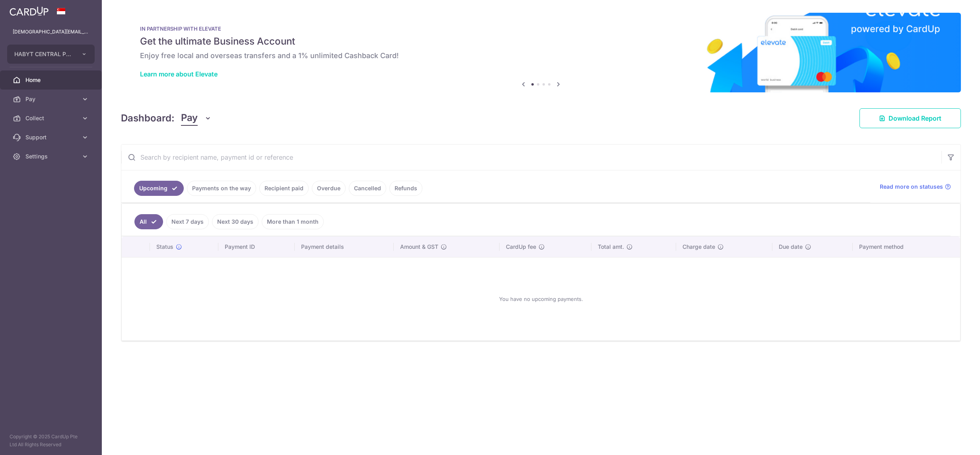 This screenshot has width=980, height=455. Describe the element at coordinates (915, 118) in the screenshot. I see `span: Download Report` at that location.